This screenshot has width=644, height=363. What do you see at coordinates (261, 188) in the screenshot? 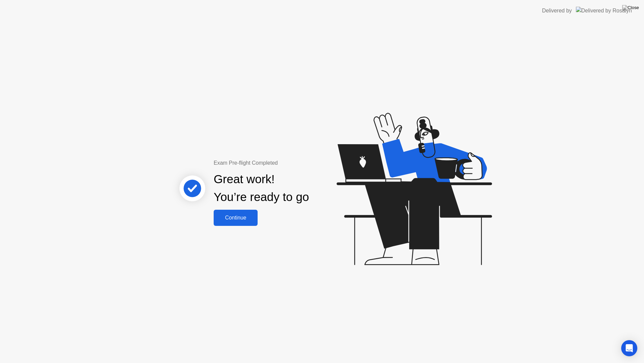
I see `div: Great work! You’re ready to go` at bounding box center [261, 188].